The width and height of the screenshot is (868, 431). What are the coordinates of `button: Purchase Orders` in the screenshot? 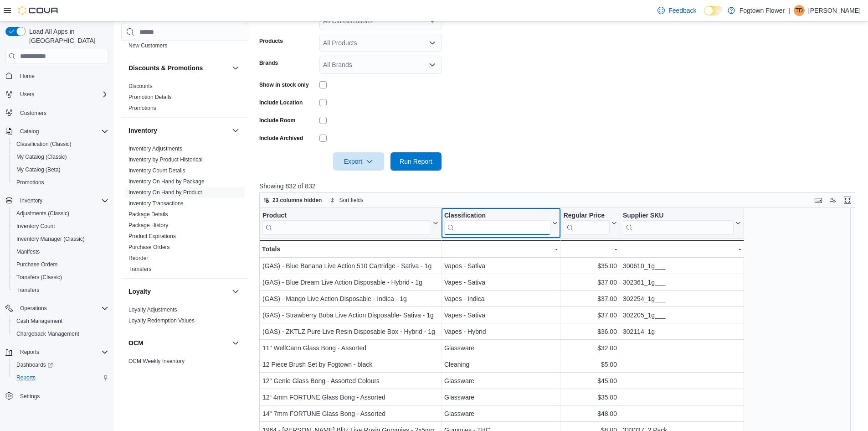 It's located at (60, 264).